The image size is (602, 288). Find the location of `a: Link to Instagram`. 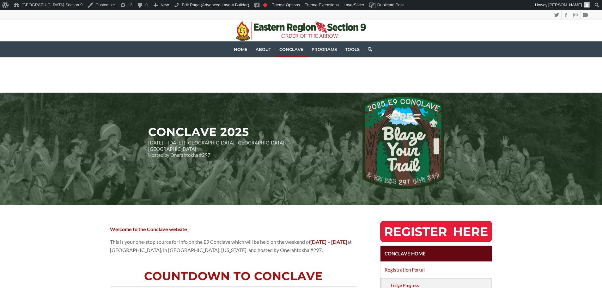

a: Link to Instagram is located at coordinates (576, 15).